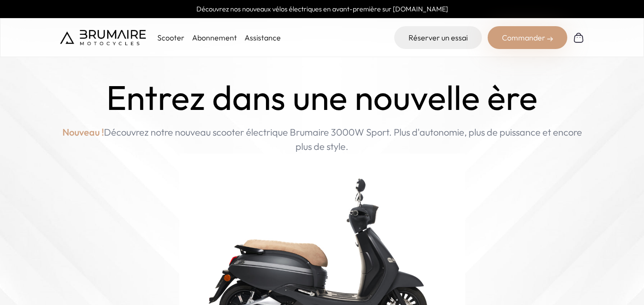 The width and height of the screenshot is (644, 305). I want to click on span: Nouveau !, so click(82, 132).